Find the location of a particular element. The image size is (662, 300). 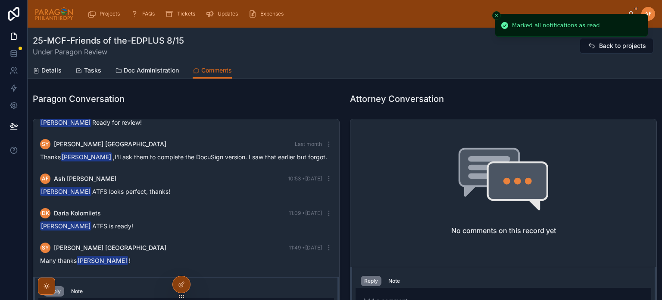

div: Marked all notifications as read is located at coordinates (556, 25).